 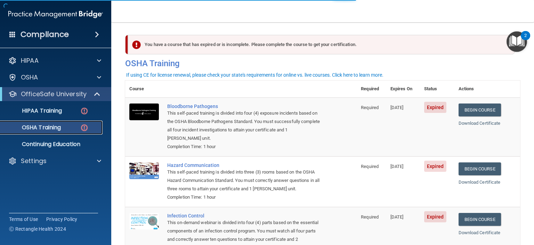 I want to click on th: Course, so click(x=144, y=89).